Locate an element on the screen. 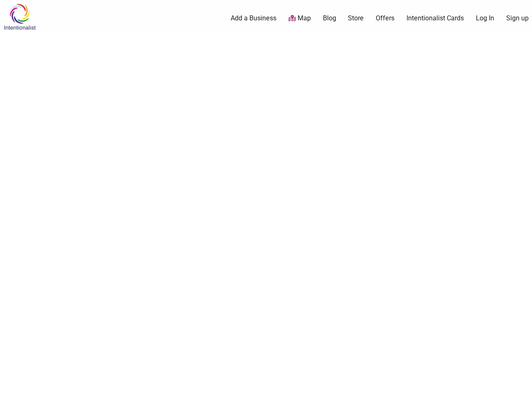 The height and width of the screenshot is (399, 532). a: Sign up is located at coordinates (518, 18).